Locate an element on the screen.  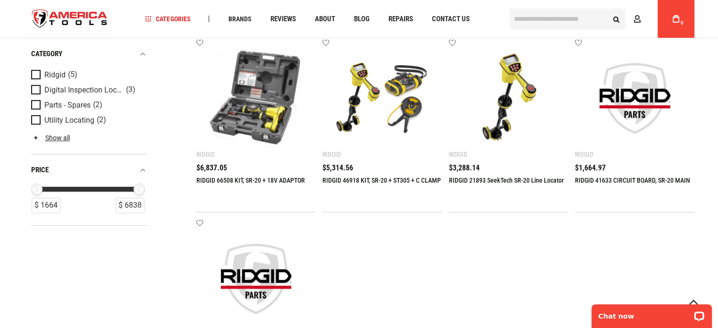
span: (3) is located at coordinates (131, 90).